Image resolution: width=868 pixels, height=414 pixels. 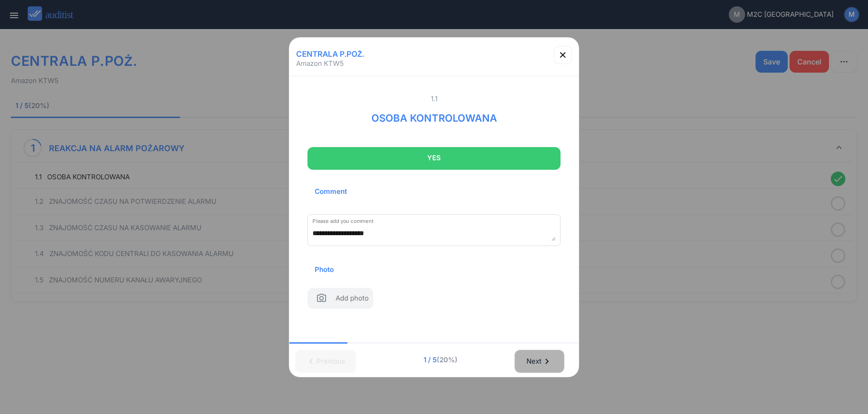 I want to click on textarea: Please add you comment, so click(x=434, y=233).